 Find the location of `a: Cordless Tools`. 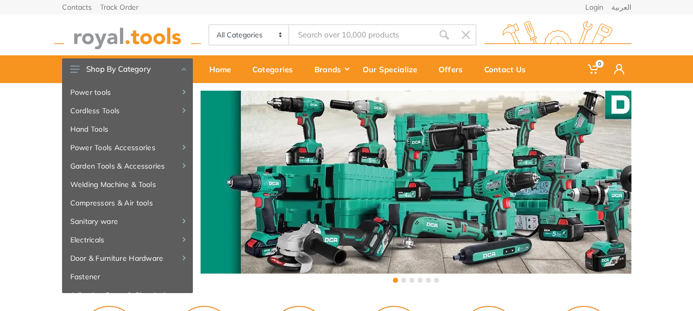

a: Cordless Tools is located at coordinates (127, 111).